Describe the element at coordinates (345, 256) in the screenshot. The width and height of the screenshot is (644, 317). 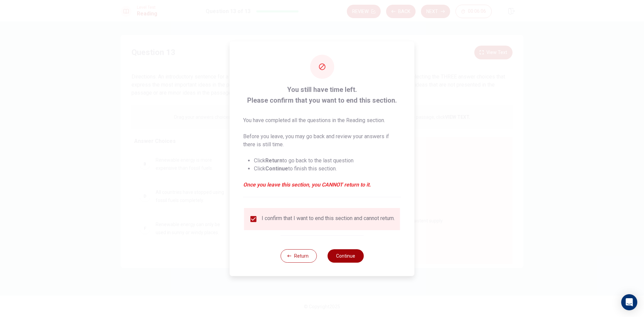
I see `button: Continue` at that location.